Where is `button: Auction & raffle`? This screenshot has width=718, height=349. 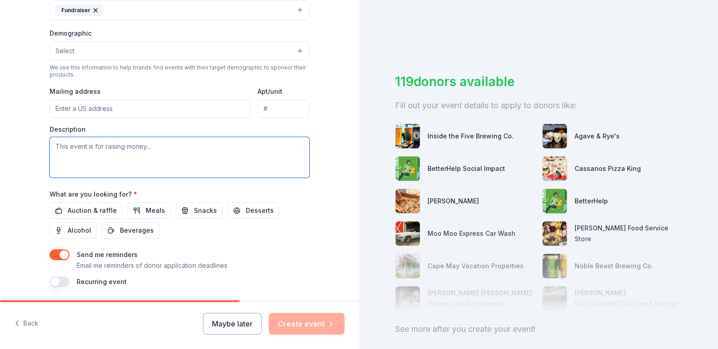
button: Auction & raffle is located at coordinates (86, 211).